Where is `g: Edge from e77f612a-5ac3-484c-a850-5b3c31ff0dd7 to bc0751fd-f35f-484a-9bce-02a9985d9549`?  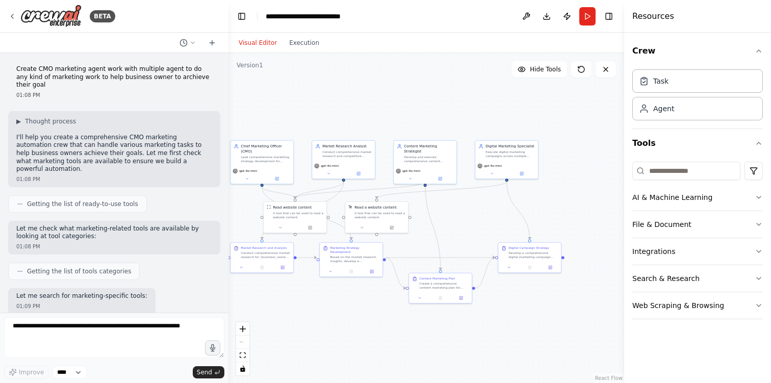
g: Edge from e77f612a-5ac3-484c-a850-5b3c31ff0dd7 to bc0751fd-f35f-484a-9bce-02a9985d9549 is located at coordinates (441, 258).